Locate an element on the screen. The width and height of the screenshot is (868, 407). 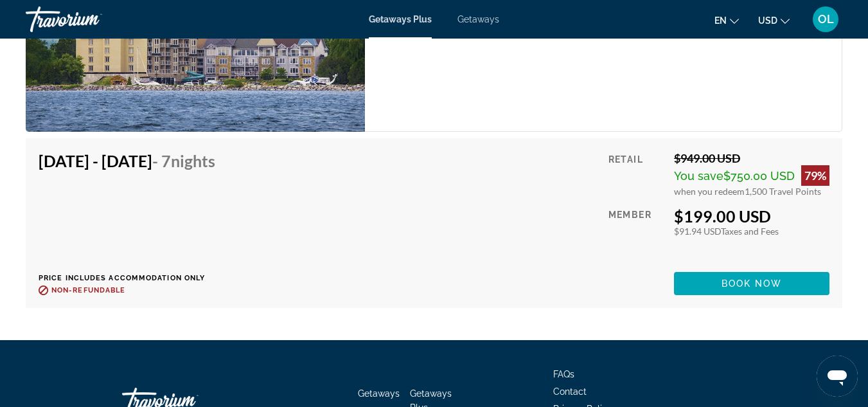
div: $199.00 USD is located at coordinates (751, 216).